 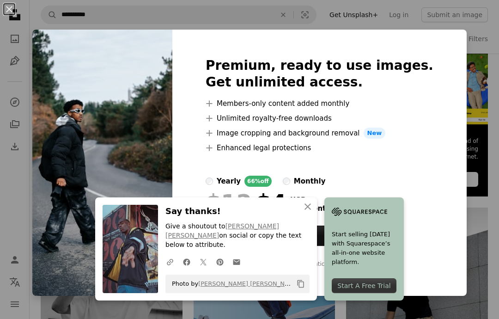 I want to click on a: Share over email, so click(x=236, y=261).